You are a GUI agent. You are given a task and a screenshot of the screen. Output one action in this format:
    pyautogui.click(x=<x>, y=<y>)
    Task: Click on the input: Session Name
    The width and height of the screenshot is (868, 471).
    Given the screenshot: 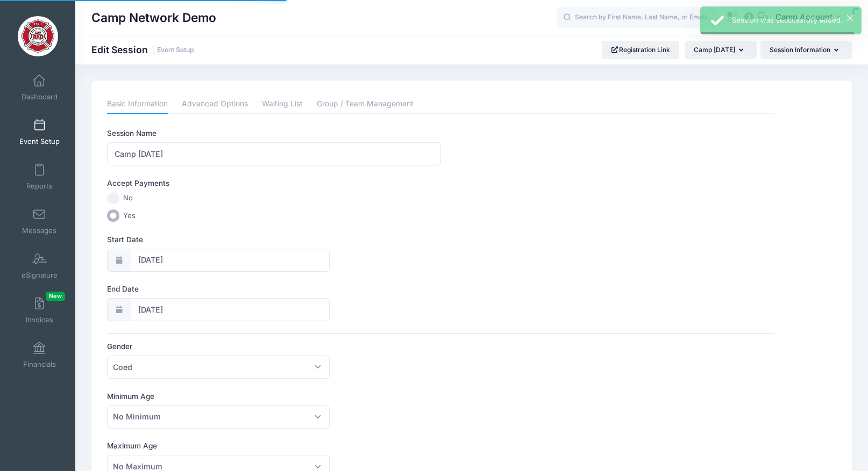 What is the action you would take?
    pyautogui.click(x=274, y=154)
    